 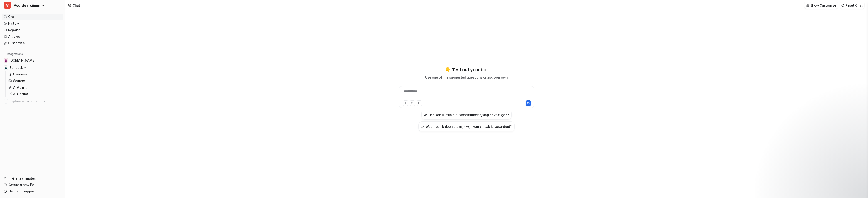 What do you see at coordinates (467, 126) in the screenshot?
I see `button: Wat moet ik doen als mijn wijn van smaak is veranderd?Wat moet ik doen als mijn wijn van smaak is...` at bounding box center [467, 126].